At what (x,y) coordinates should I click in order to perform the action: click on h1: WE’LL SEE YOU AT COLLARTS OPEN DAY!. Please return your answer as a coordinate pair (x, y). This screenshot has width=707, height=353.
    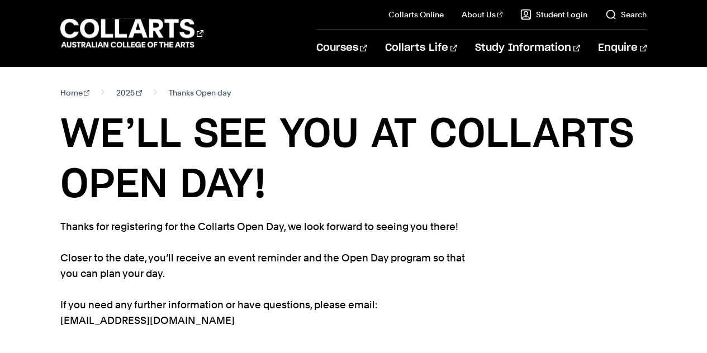
    Looking at the image, I should click on (354, 160).